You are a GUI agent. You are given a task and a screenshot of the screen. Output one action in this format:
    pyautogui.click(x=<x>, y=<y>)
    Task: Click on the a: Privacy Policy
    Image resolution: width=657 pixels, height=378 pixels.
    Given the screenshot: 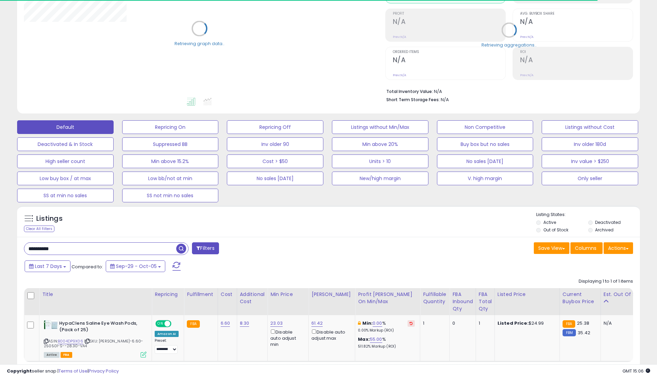 What is the action you would take?
    pyautogui.click(x=104, y=371)
    